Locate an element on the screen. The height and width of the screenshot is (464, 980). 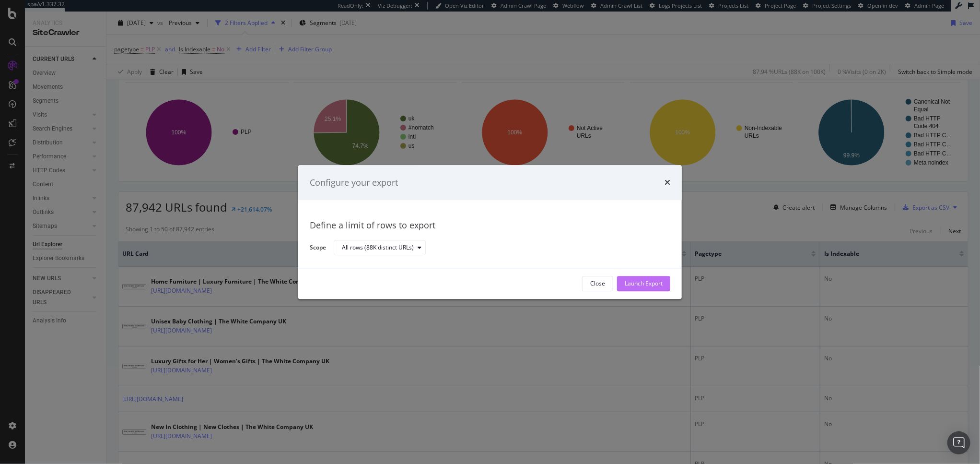
div: times is located at coordinates (668, 183).